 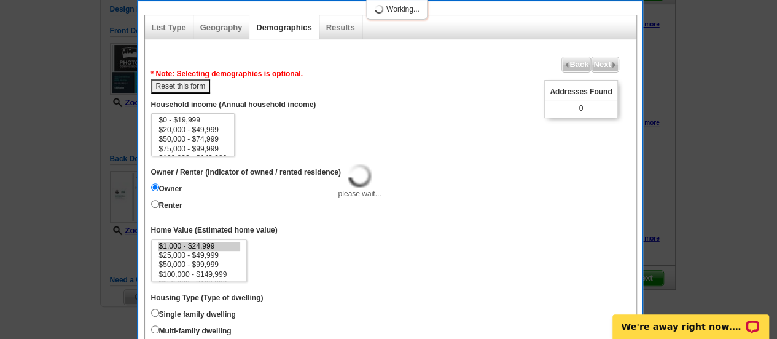 I want to click on span: Addresses Found, so click(x=581, y=92).